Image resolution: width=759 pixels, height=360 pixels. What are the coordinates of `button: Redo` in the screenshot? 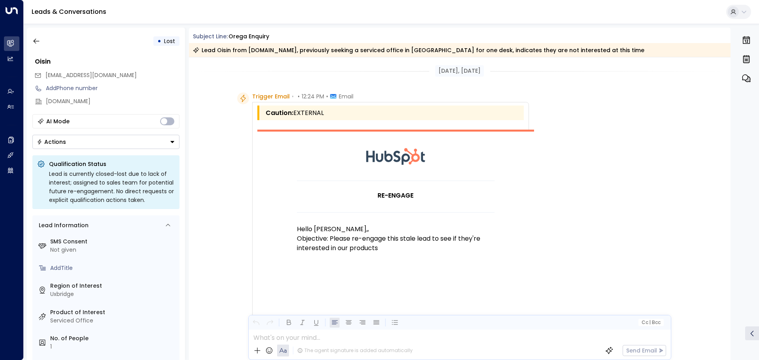 It's located at (270, 322).